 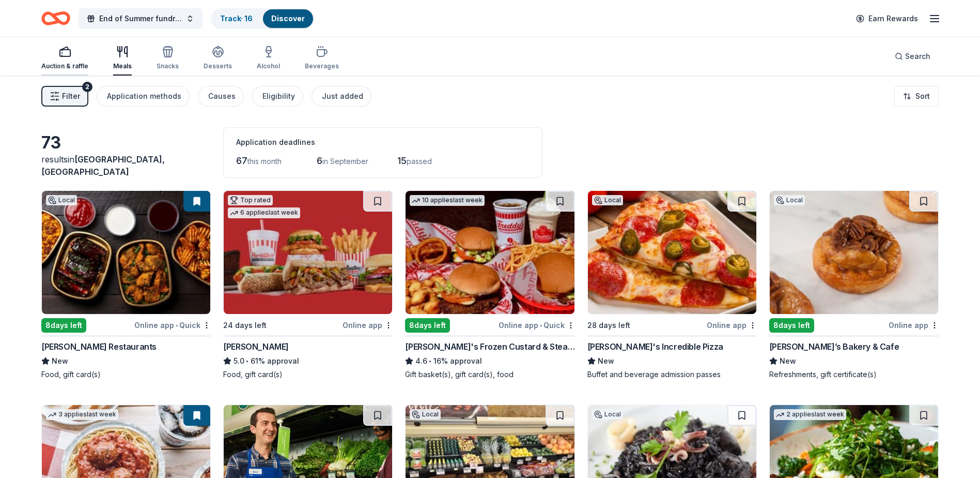 I want to click on img: Image for Bennett's Restaurants, so click(x=126, y=252).